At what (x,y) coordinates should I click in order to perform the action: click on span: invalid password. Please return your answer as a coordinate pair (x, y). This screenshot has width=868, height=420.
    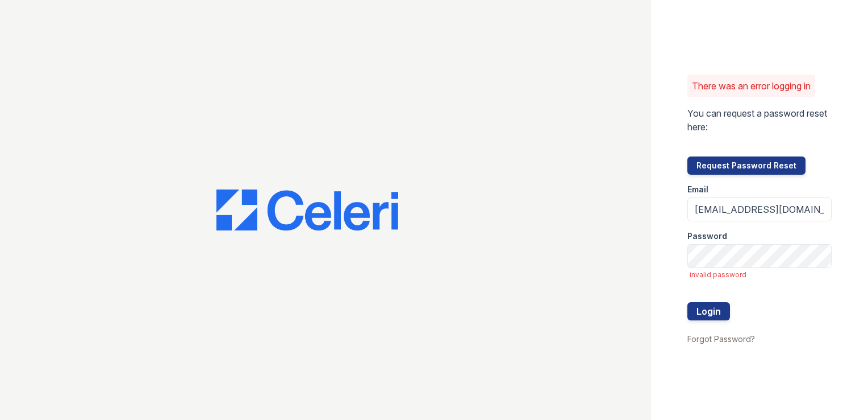
    Looking at the image, I should click on (761, 275).